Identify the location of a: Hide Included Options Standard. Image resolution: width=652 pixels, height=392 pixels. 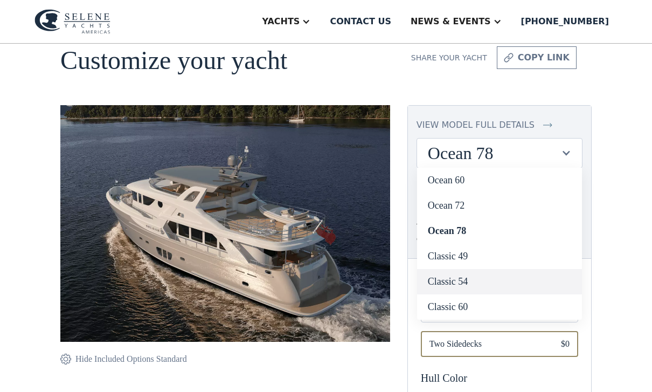
(123, 359).